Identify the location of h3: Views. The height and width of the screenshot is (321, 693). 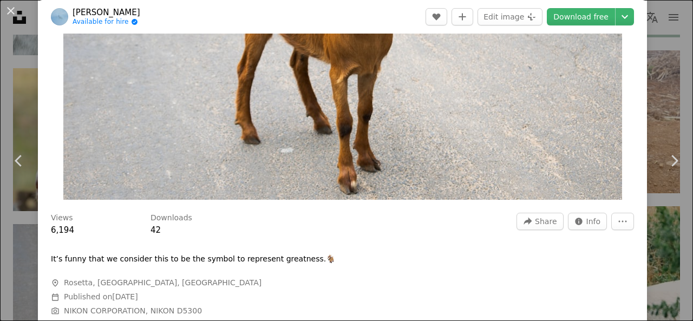
(62, 218).